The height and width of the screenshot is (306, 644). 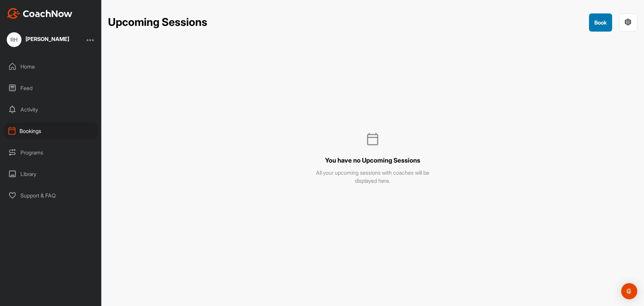 What do you see at coordinates (629, 291) in the screenshot?
I see `div: Open Intercom Messenger` at bounding box center [629, 291].